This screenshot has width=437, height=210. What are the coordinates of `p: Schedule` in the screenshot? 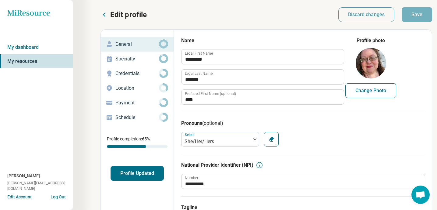 It's located at (137, 117).